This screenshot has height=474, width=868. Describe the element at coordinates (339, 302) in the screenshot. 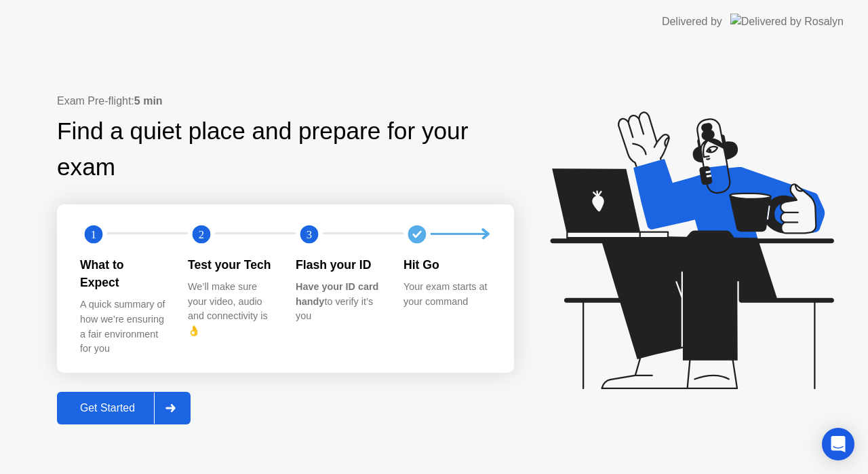

I see `div: to verify it’s you` at that location.